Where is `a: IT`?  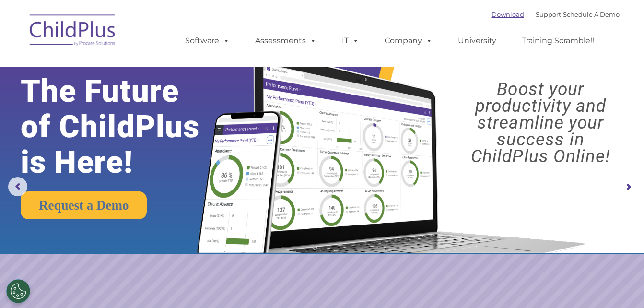 a: IT is located at coordinates (350, 41).